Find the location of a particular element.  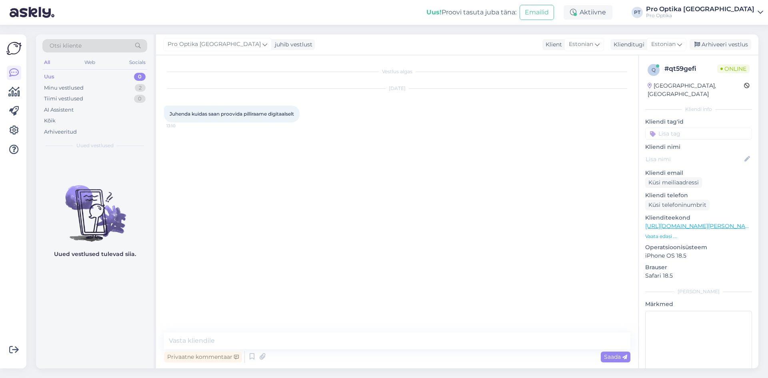

div: 2 is located at coordinates (140, 88).